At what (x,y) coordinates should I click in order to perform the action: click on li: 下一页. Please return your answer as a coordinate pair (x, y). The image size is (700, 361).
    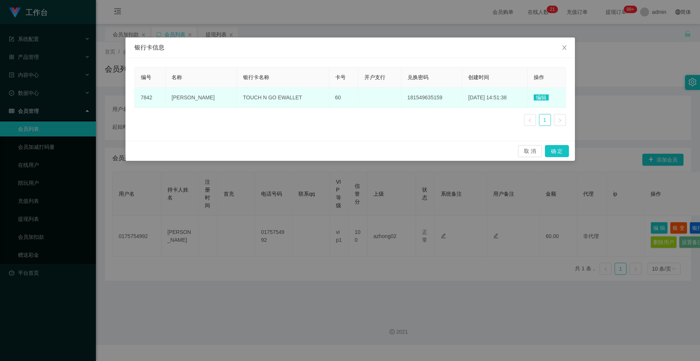
    Looking at the image, I should click on (560, 120).